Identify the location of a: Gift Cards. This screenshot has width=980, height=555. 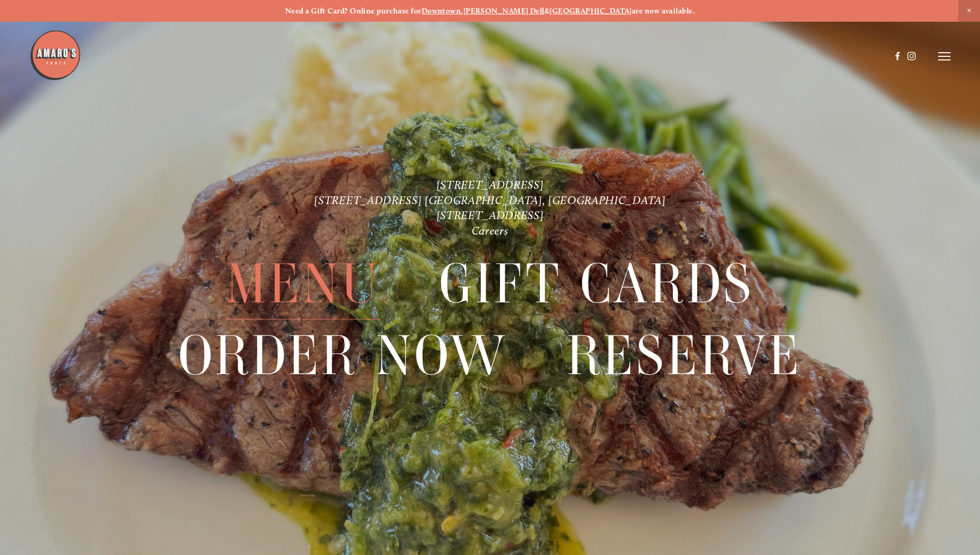
(596, 283).